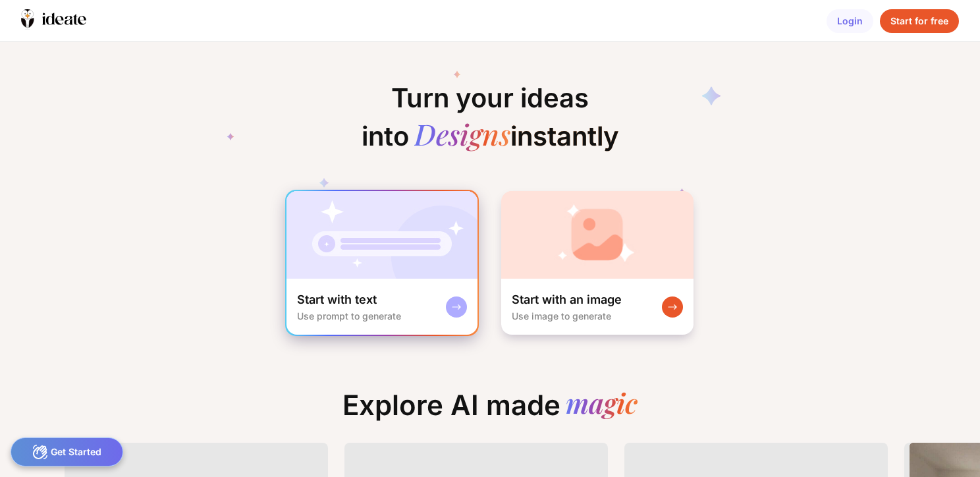 This screenshot has width=980, height=477. Describe the element at coordinates (490, 410) in the screenshot. I see `div: Explore AI made` at that location.